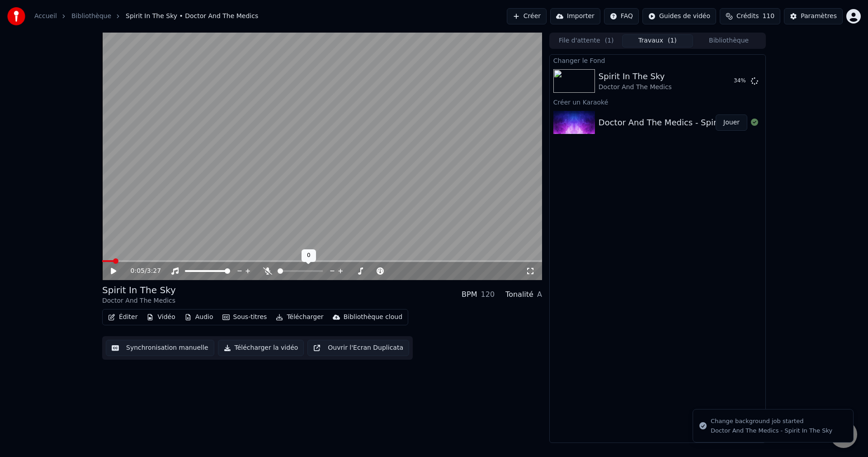 The width and height of the screenshot is (868, 457). I want to click on span: 110, so click(768, 17).